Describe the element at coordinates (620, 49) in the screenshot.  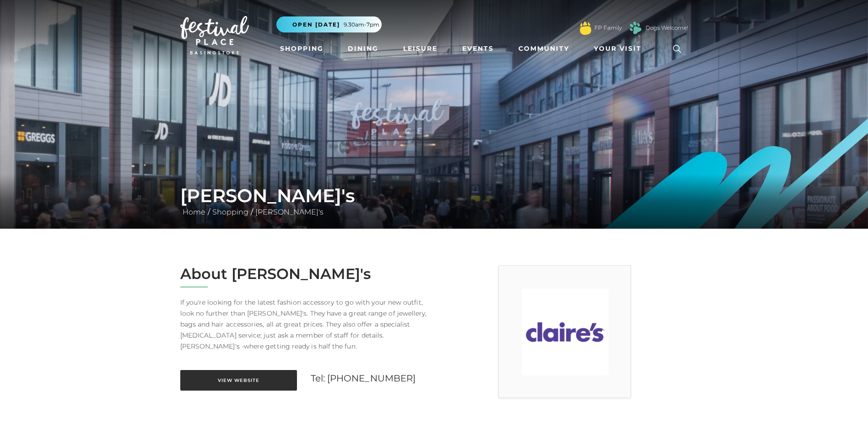
I see `a: Your Visit` at that location.